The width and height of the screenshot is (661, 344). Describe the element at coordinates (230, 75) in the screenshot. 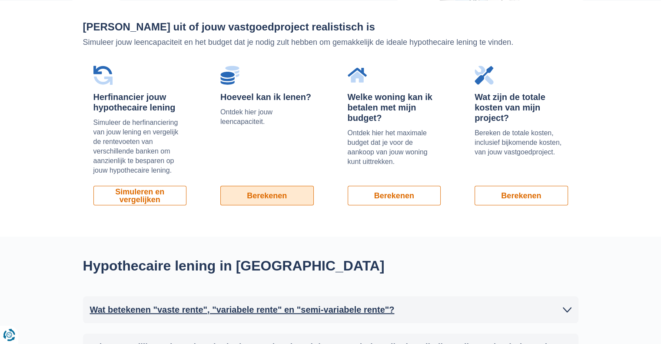

I see `img: Hoeveel kan ik lenen?` at that location.